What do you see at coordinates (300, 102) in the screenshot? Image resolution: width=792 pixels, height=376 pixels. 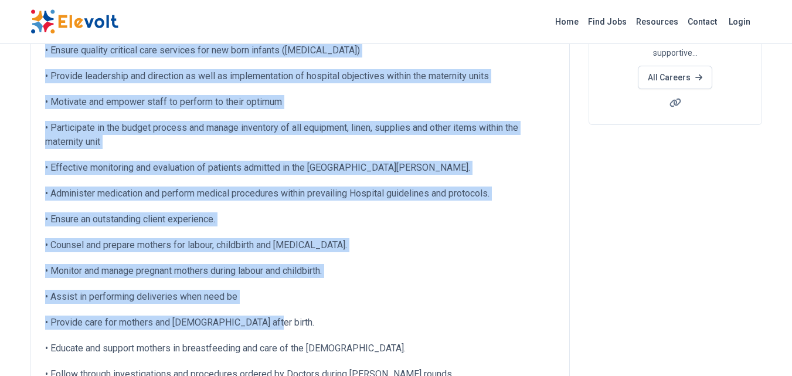 I see `p: • Motivate and empower staff to perform to their optimum` at bounding box center [300, 102].